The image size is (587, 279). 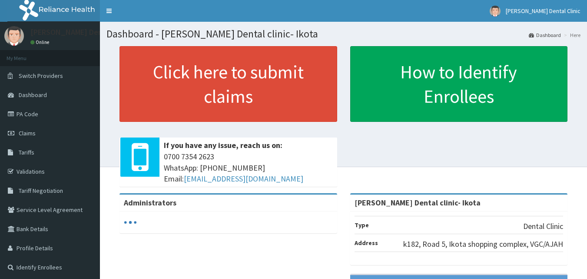 I want to click on li: Here, so click(x=571, y=35).